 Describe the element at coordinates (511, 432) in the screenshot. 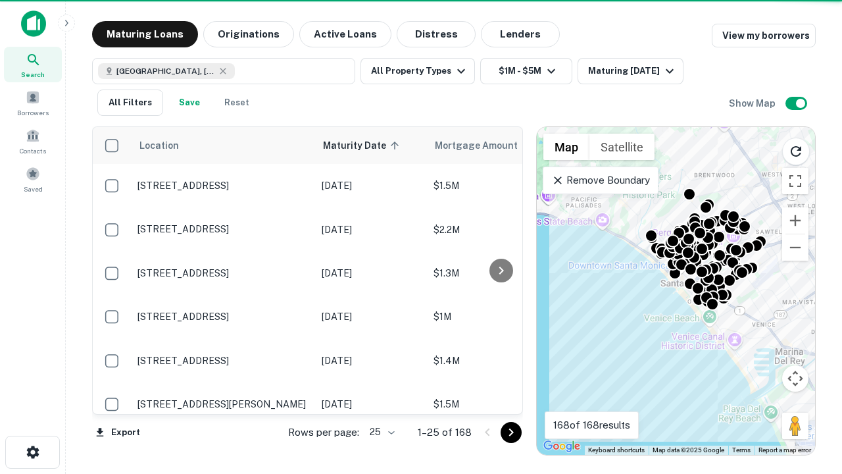

I see `button: Go to next page` at that location.